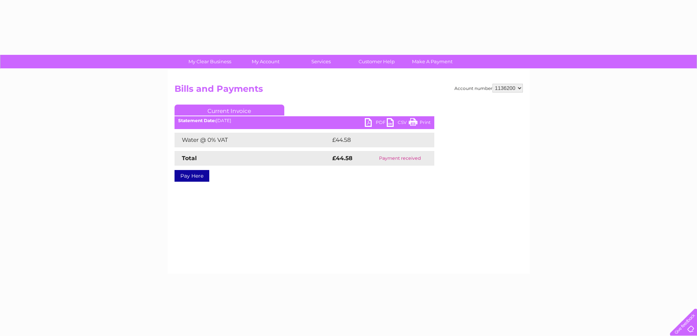  I want to click on a: My Account, so click(265, 61).